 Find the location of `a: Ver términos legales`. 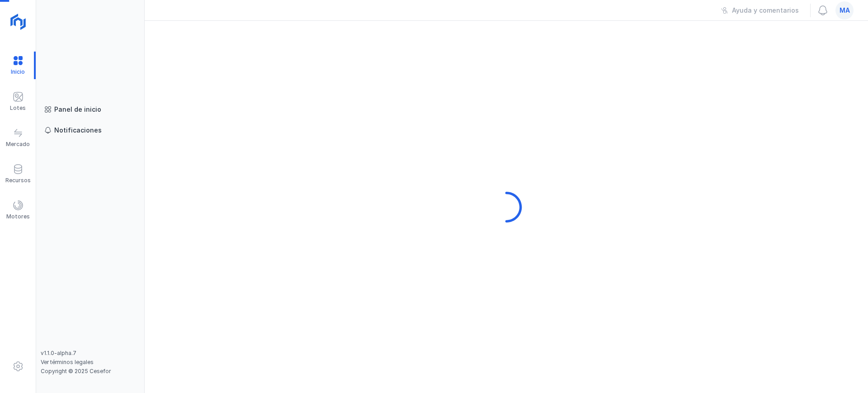

a: Ver términos legales is located at coordinates (67, 362).